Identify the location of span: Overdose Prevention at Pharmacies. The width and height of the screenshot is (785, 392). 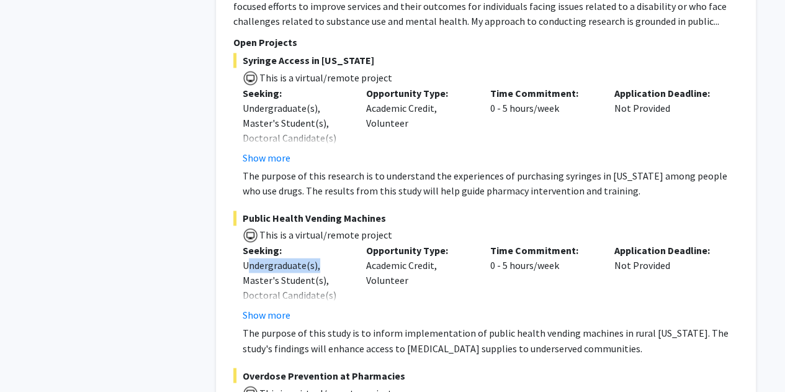
(486, 375).